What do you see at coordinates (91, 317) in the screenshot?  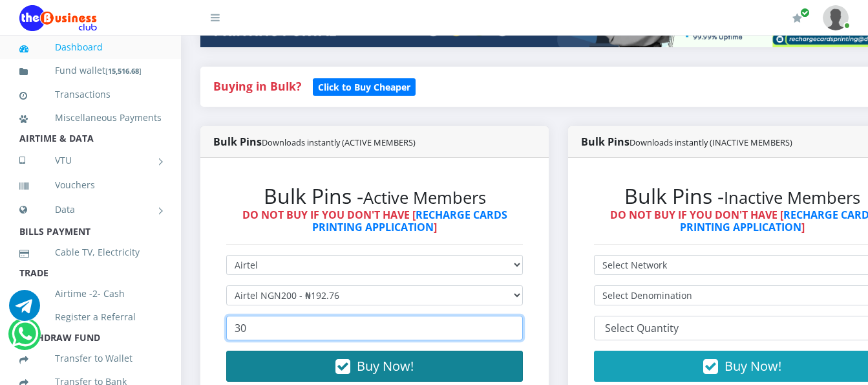 I see `a: Register a Referral` at bounding box center [91, 317].